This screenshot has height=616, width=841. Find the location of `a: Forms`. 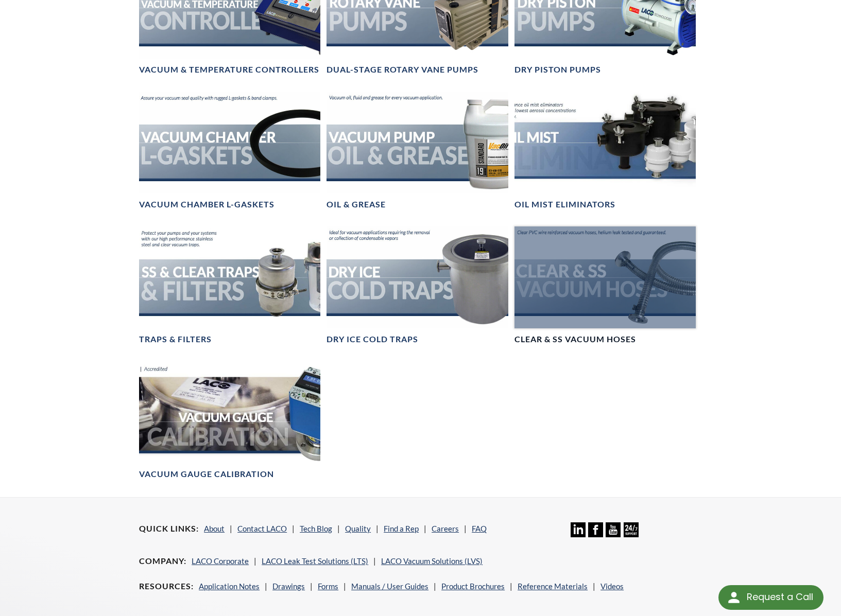

a: Forms is located at coordinates (328, 586).